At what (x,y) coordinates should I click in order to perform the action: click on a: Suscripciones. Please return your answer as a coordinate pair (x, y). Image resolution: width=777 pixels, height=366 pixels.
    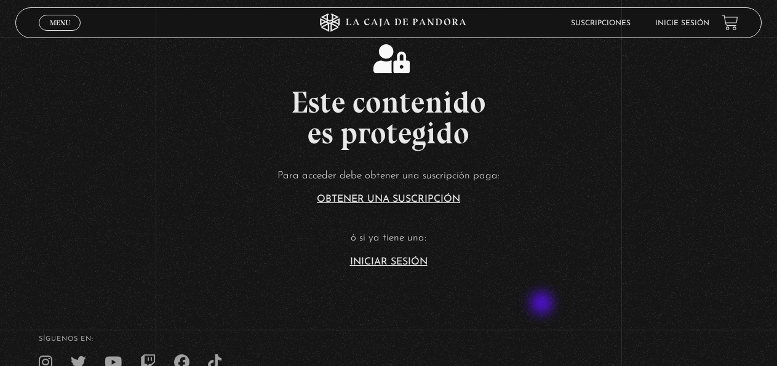
    Looking at the image, I should click on (600, 23).